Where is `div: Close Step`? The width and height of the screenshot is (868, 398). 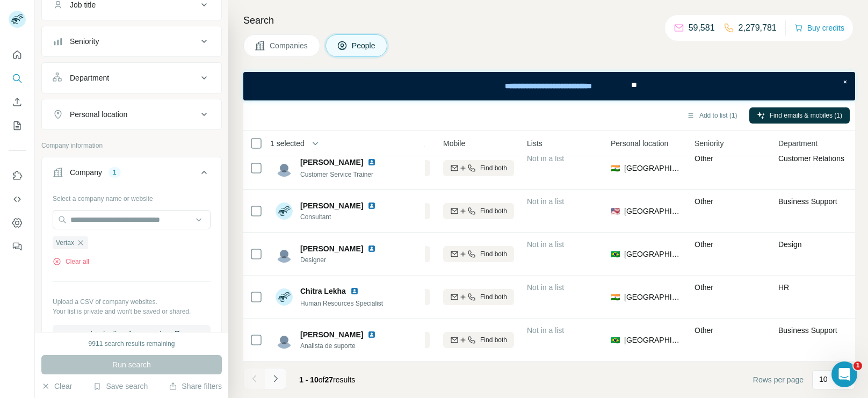
div: Close Step is located at coordinates (602, 9).